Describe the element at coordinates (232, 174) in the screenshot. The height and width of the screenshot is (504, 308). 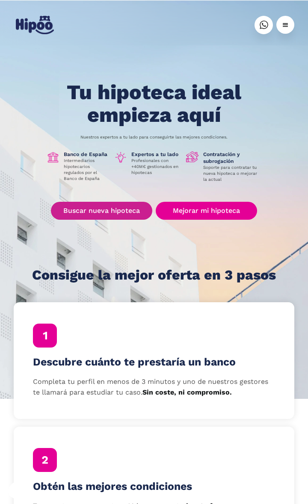
I see `p: Soporte para contratar tu nueva hipoteca o mejorar la actual` at that location.